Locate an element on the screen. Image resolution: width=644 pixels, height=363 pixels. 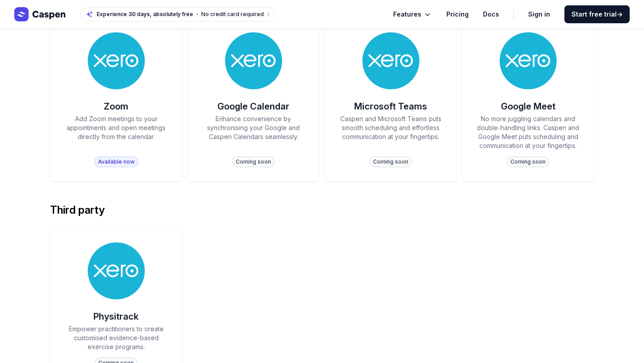
h3: Microsoft Teams is located at coordinates (390, 106).